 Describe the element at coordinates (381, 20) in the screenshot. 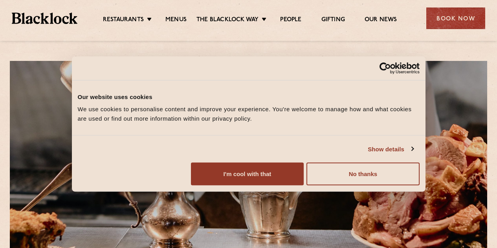

I see `a: Our News` at that location.